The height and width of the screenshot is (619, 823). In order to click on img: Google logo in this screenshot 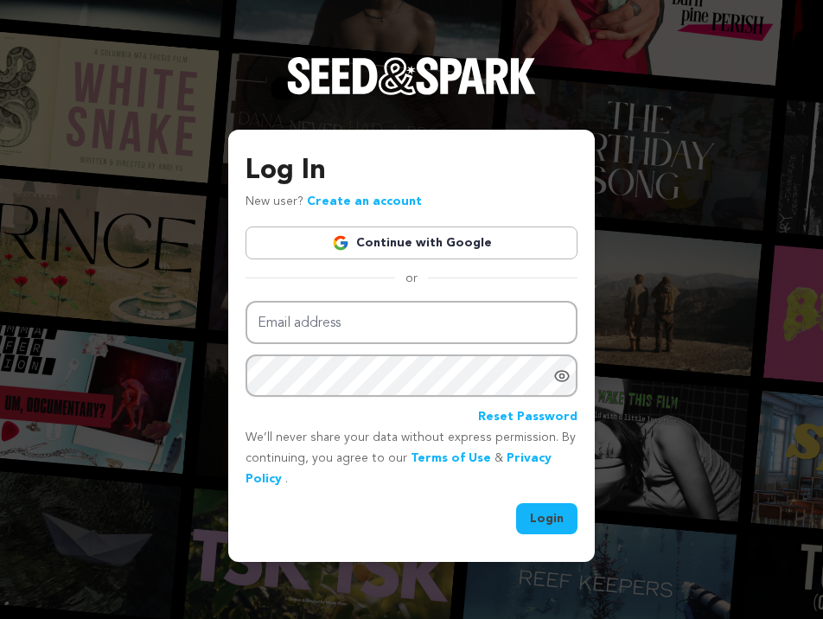, I will do `click(341, 243)`.